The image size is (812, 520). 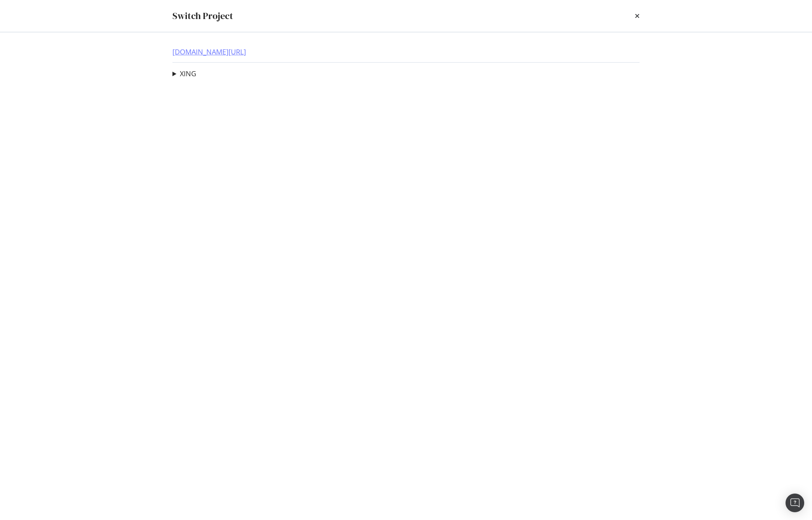 I want to click on div: times, so click(x=637, y=16).